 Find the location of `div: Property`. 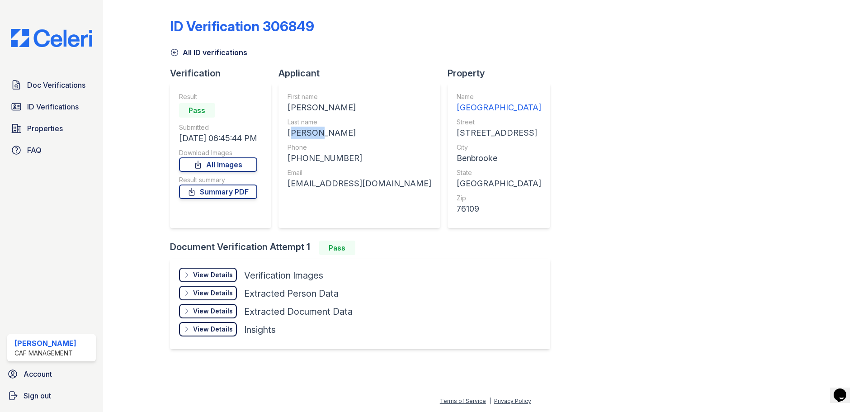

div: Property is located at coordinates (502, 74).